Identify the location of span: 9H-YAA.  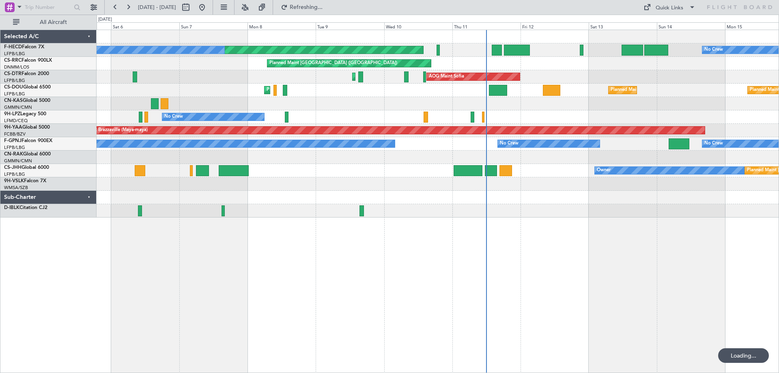
(13, 127).